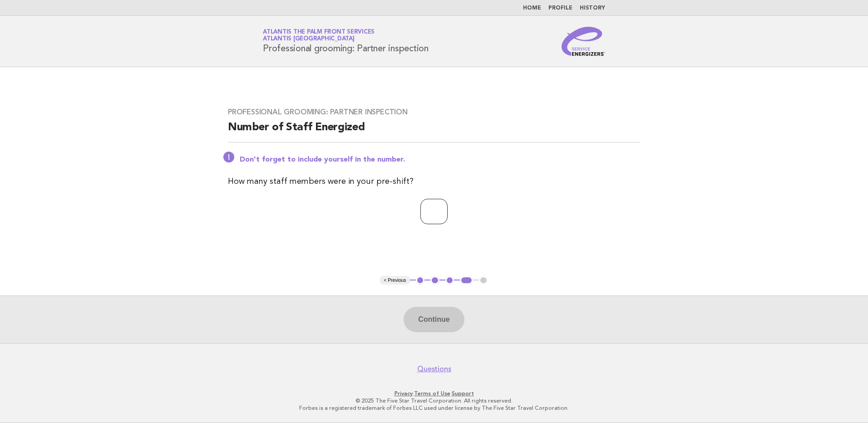 This screenshot has width=868, height=423. What do you see at coordinates (404, 394) in the screenshot?
I see `a: Privacy` at bounding box center [404, 394].